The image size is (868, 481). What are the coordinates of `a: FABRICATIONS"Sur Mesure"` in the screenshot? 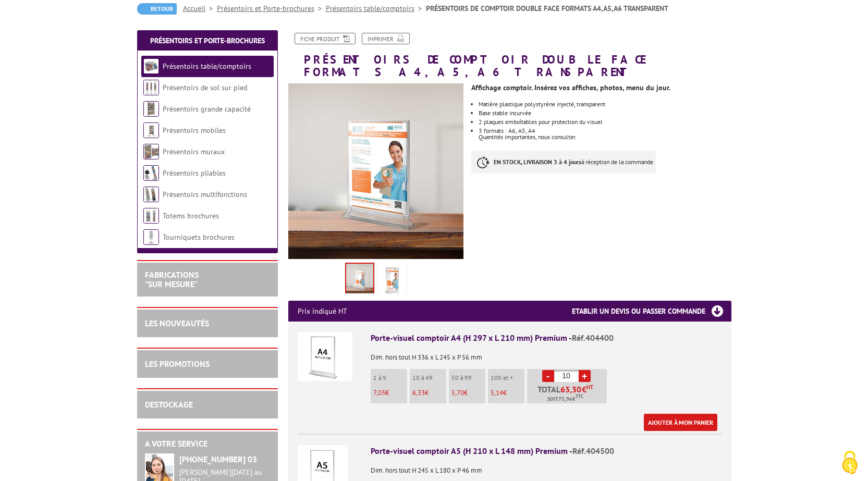 It's located at (171, 280).